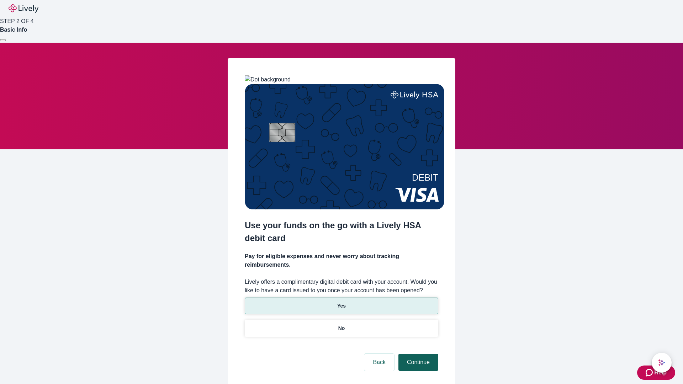  What do you see at coordinates (341, 328) in the screenshot?
I see `button: No` at bounding box center [341, 328].